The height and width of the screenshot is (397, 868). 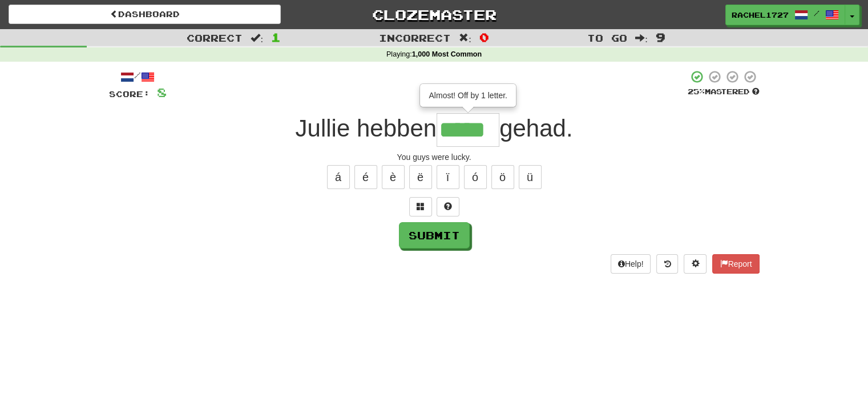 I want to click on button: Round history (alt+y), so click(x=667, y=264).